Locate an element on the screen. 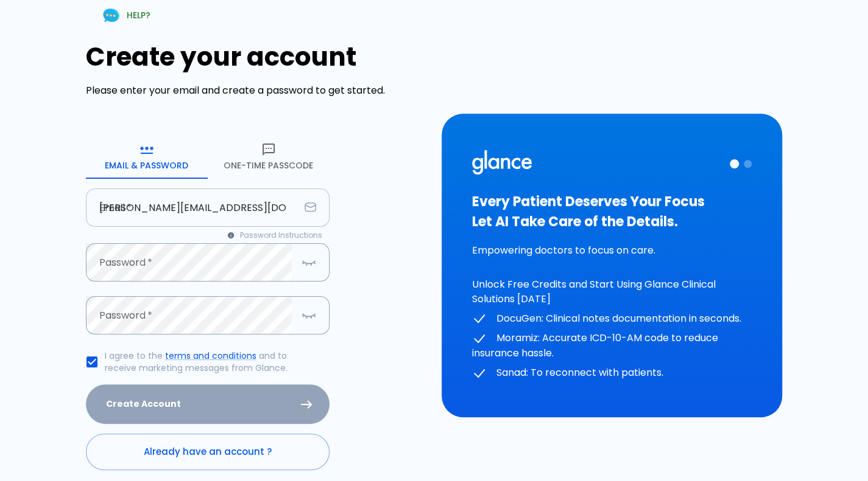 The width and height of the screenshot is (868, 481). p: Empowering doctors to focus on care. is located at coordinates (612, 251).